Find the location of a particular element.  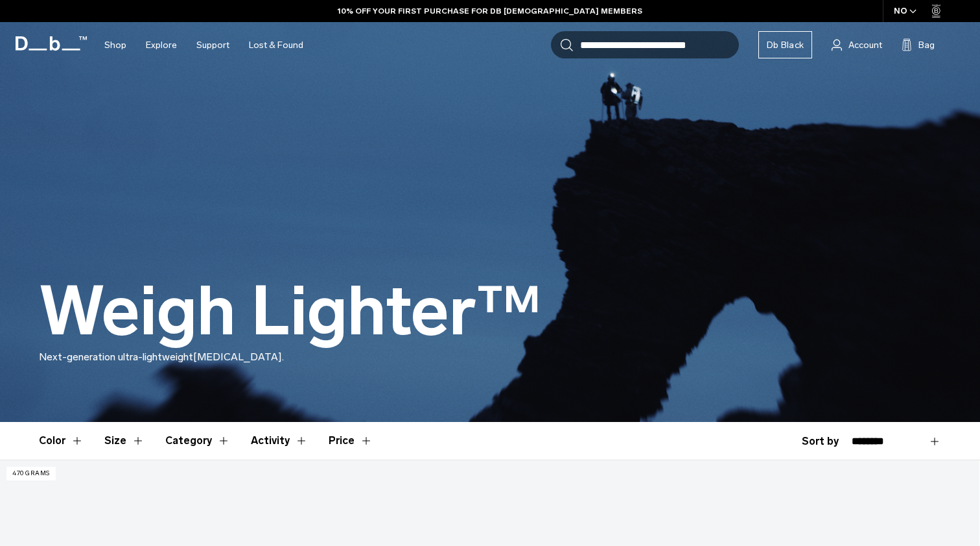

a: Account is located at coordinates (857, 45).